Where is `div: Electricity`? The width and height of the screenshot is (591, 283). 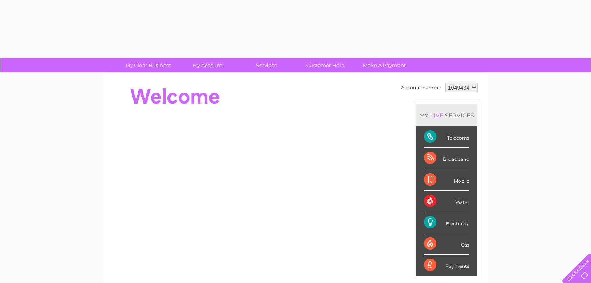 div: Electricity is located at coordinates (446, 223).